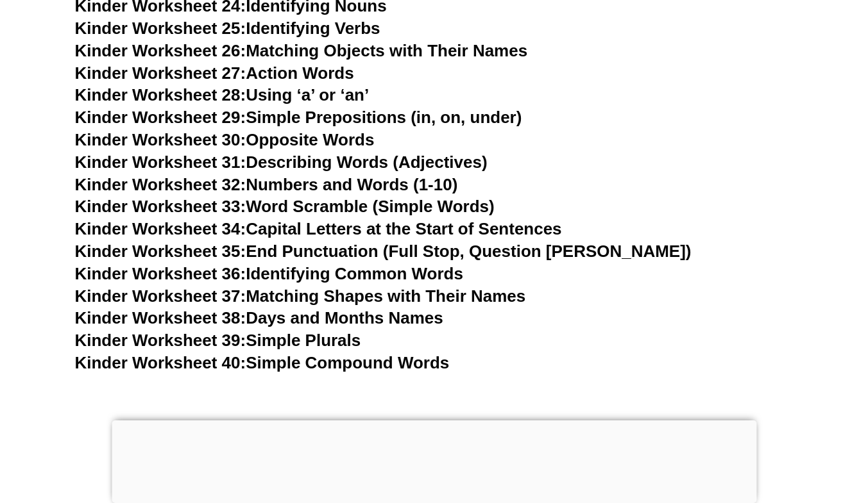 The height and width of the screenshot is (503, 868). Describe the element at coordinates (298, 117) in the screenshot. I see `a: Kinder Worksheet 29:Simple Prepositions (in, on, under)` at that location.